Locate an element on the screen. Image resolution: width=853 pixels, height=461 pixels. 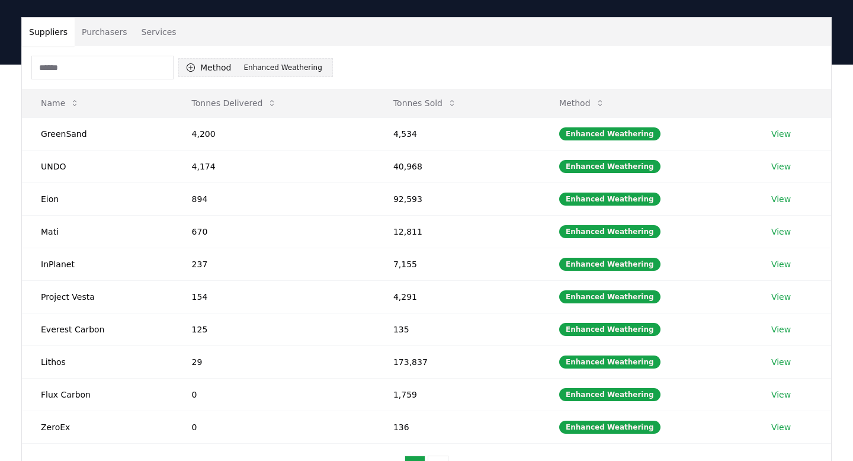
button: Name is located at coordinates (60, 103).